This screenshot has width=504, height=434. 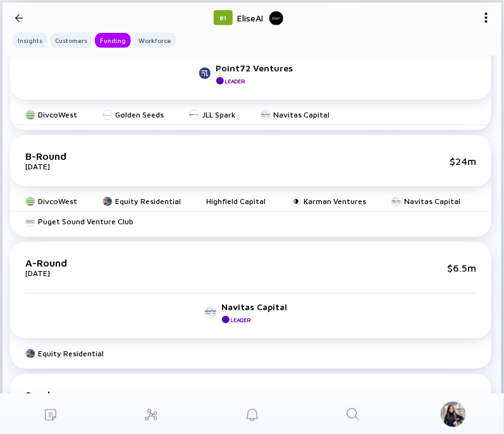 I want to click on div: Workforce, so click(x=154, y=40).